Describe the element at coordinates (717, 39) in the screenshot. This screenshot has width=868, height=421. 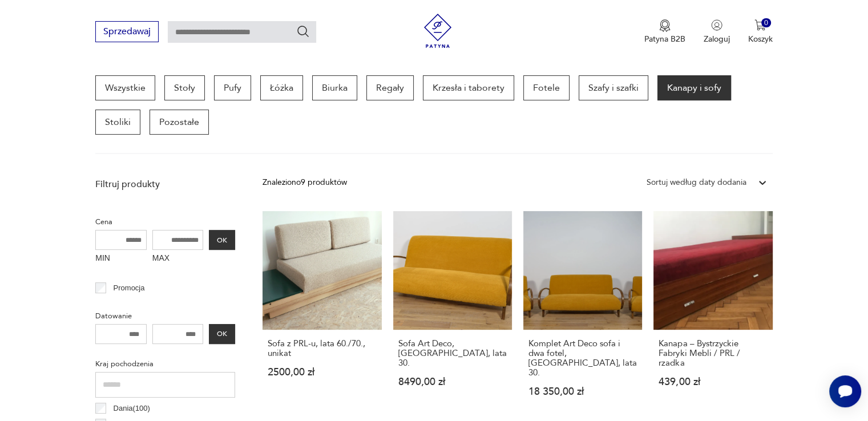
I see `p: Zaloguj` at that location.